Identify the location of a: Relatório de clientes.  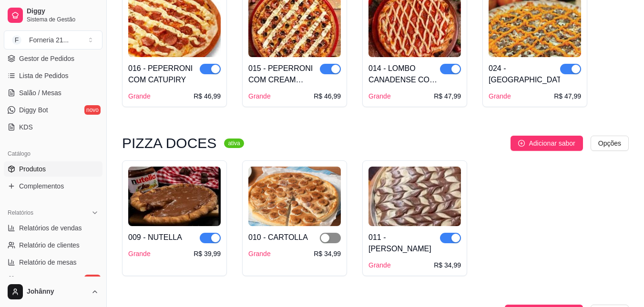
(53, 245).